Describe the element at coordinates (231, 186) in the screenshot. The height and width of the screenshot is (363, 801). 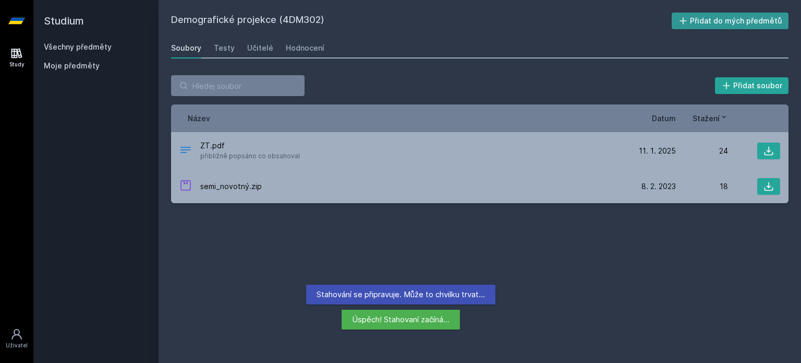
I see `span: semi_novotný.zip` at that location.